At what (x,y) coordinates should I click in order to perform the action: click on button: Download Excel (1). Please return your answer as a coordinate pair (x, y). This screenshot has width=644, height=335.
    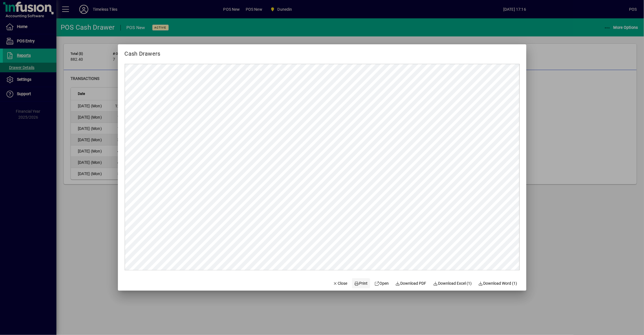
    Looking at the image, I should click on (452, 283).